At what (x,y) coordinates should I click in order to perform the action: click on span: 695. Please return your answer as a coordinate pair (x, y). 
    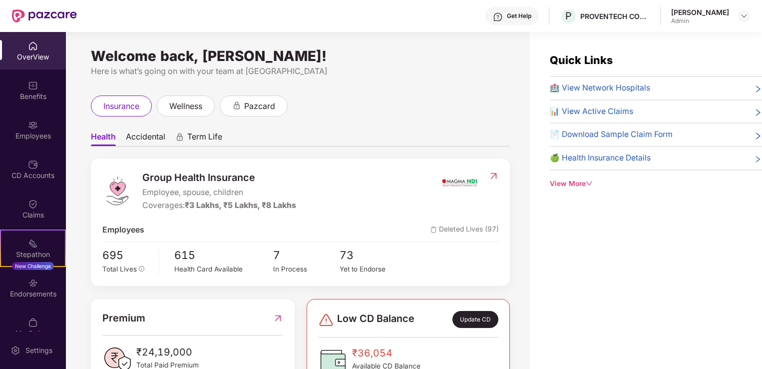
    Looking at the image, I should click on (127, 255).